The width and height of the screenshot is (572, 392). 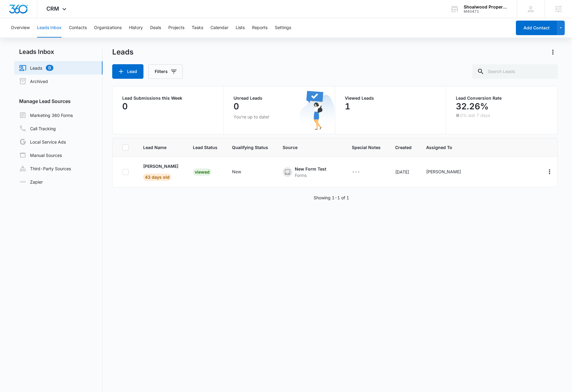 I want to click on a: Marketing 360 Forms, so click(x=46, y=115).